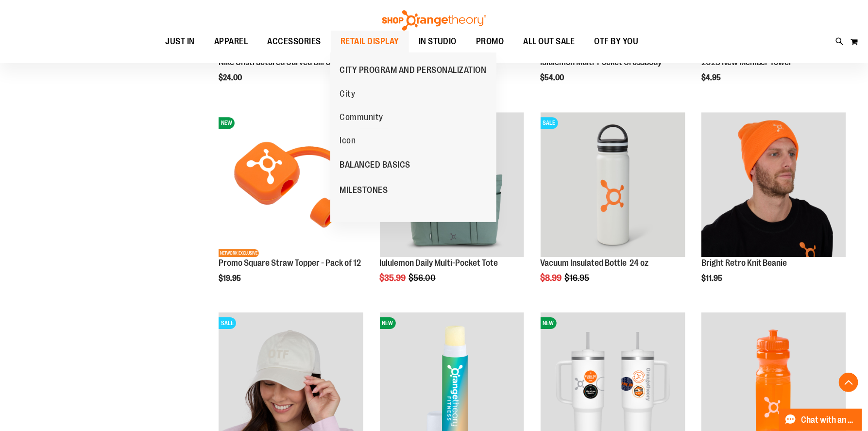 The height and width of the screenshot is (431, 868). What do you see at coordinates (414, 71) in the screenshot?
I see `span: CITY PROGRAM AND PERSONALIZATION` at bounding box center [414, 71].